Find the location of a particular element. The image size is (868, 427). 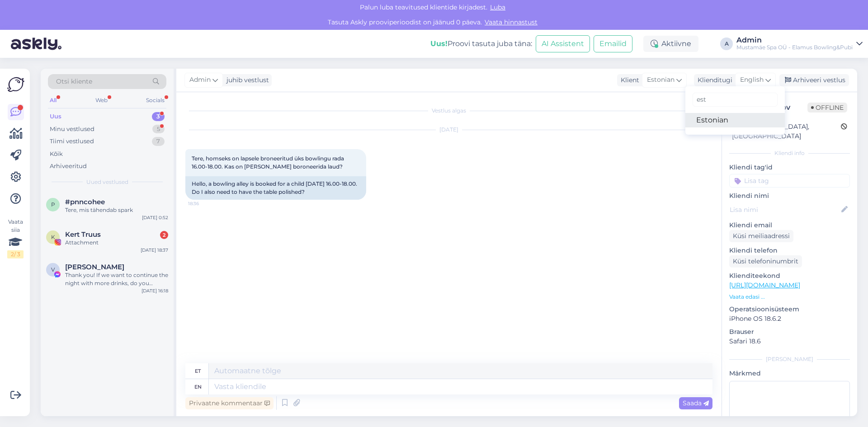

span: Saada is located at coordinates (696, 404).